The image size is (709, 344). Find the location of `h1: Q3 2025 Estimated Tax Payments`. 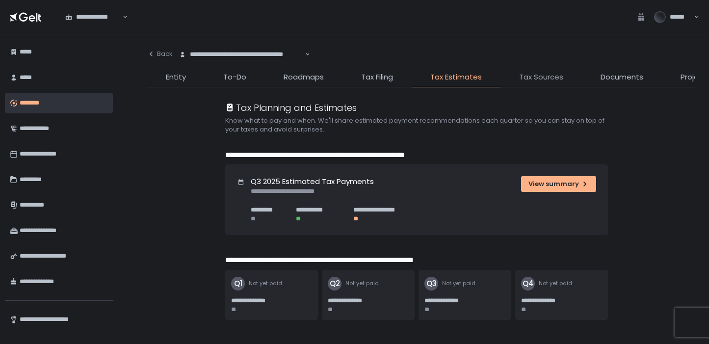

h1: Q3 2025 Estimated Tax Payments is located at coordinates (312, 181).